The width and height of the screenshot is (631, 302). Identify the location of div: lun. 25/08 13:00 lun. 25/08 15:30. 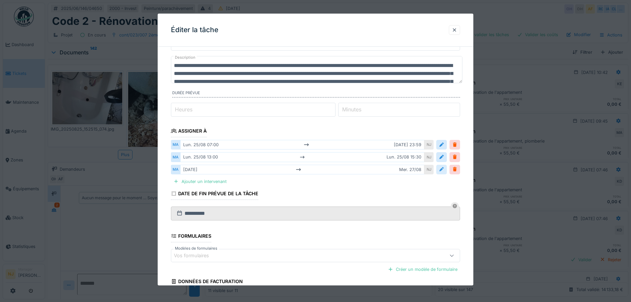
(302, 157).